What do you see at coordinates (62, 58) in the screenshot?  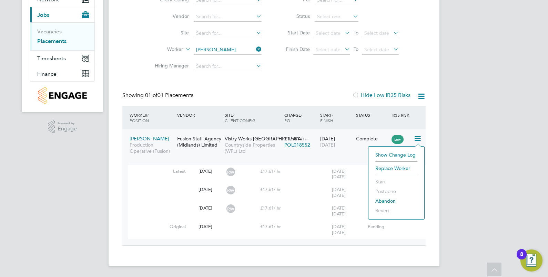 I see `button: Timesheets` at bounding box center [62, 58].